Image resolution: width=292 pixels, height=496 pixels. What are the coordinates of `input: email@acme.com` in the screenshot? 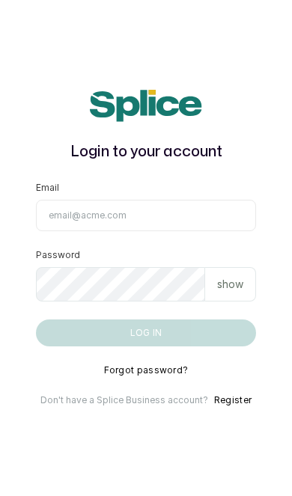 It's located at (146, 216).